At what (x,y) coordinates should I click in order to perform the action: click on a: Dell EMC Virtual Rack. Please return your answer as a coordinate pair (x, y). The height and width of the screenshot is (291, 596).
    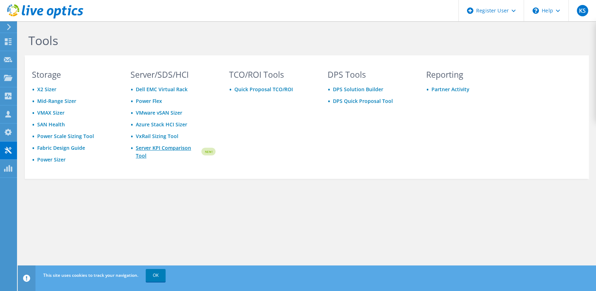
    Looking at the image, I should click on (162, 89).